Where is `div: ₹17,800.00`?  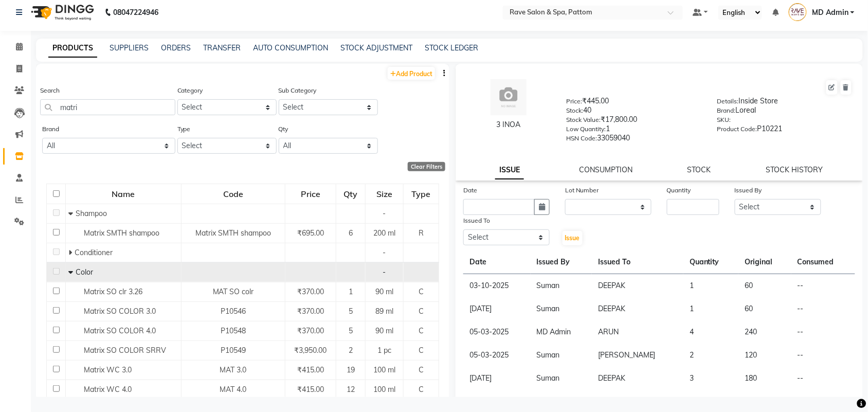 div: ₹17,800.00 is located at coordinates (634, 121).